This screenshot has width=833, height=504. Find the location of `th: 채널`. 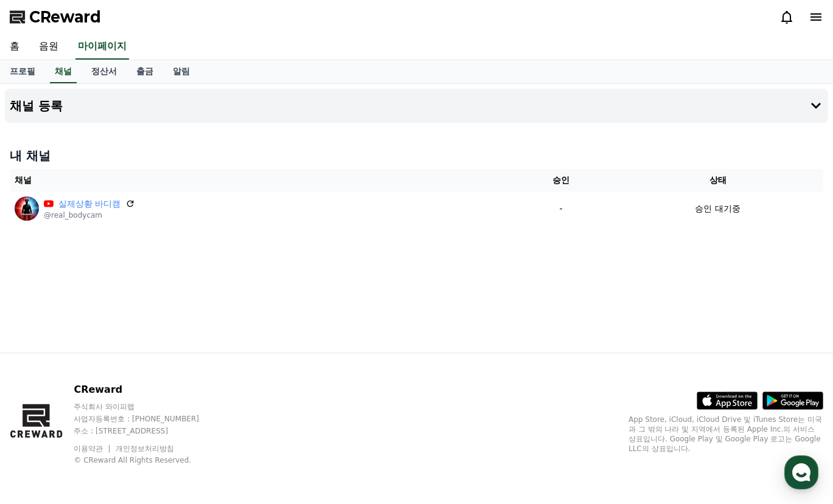

th: 채널 is located at coordinates (260, 180).